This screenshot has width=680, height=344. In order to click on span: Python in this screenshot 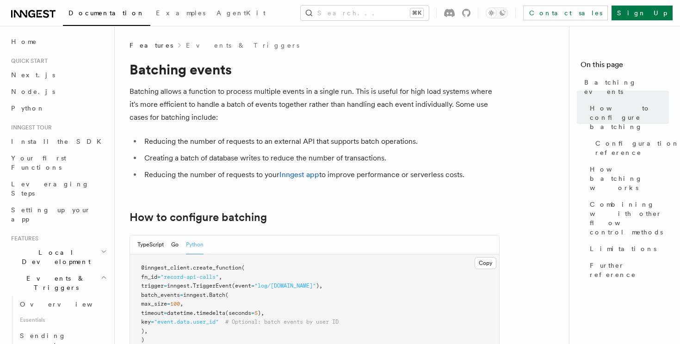, I will do `click(28, 108)`.